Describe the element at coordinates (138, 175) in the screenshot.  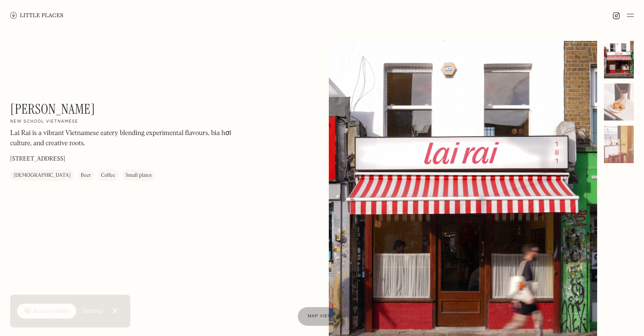
I see `div: Small plates` at that location.